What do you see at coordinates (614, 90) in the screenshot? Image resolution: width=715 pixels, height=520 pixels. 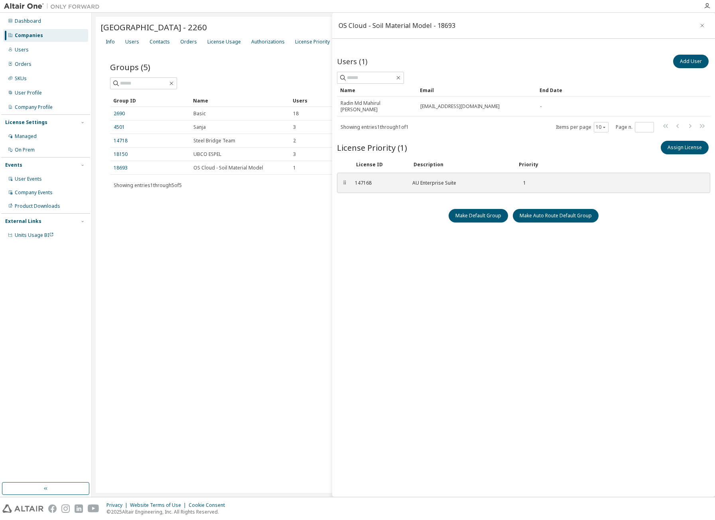 I see `div: End Date` at bounding box center [614, 90].